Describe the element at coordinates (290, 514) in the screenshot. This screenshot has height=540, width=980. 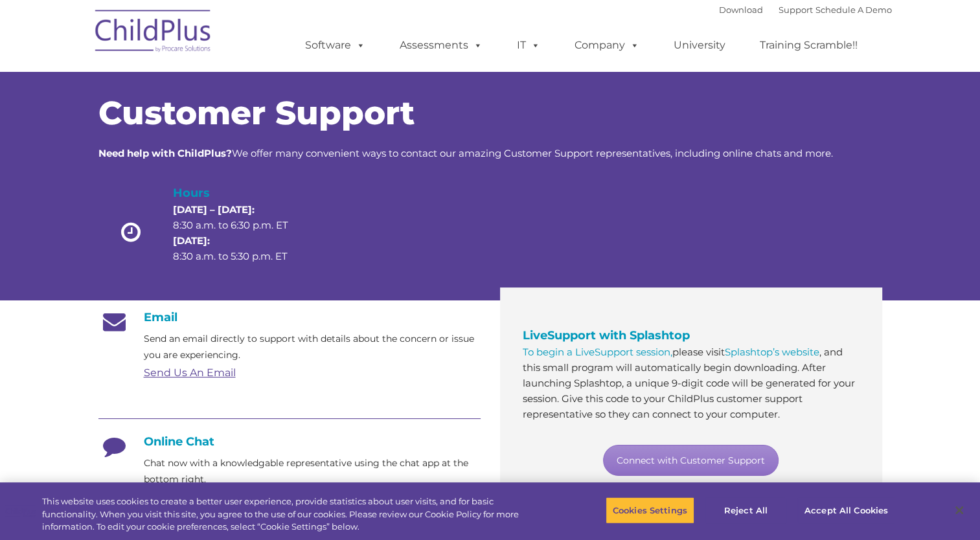
I see `div: This website uses cookies to create a better user experience, provide statistics about user visit...` at that location.